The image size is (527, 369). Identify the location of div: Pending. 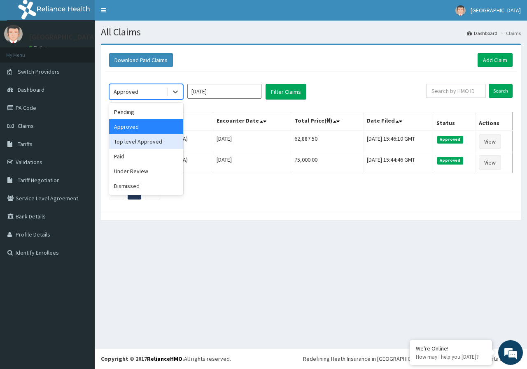
(146, 112).